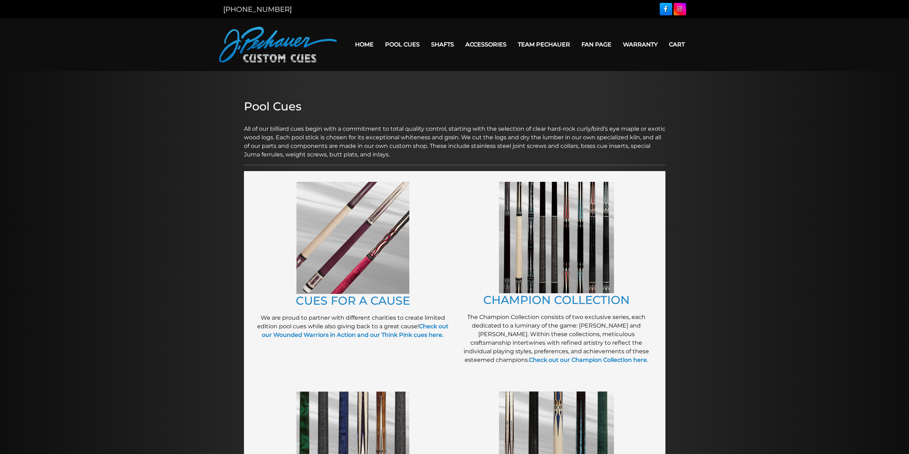 The image size is (909, 454). Describe the element at coordinates (486, 44) in the screenshot. I see `a: Accessories` at that location.